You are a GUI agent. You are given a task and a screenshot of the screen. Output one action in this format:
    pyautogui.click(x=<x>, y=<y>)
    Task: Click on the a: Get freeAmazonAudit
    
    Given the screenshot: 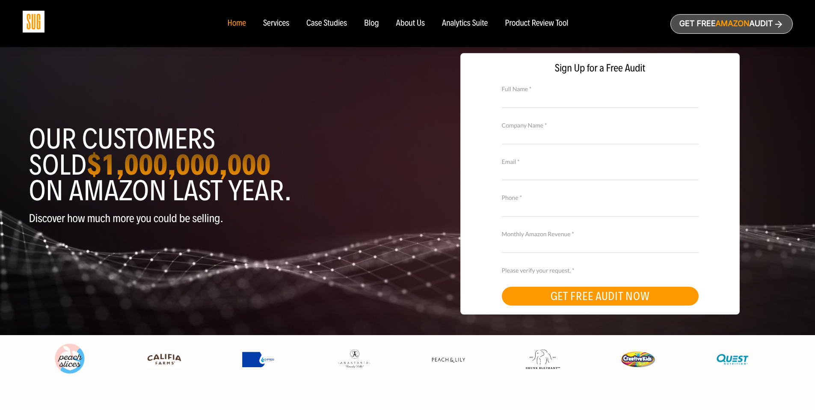 What is the action you would take?
    pyautogui.click(x=732, y=24)
    